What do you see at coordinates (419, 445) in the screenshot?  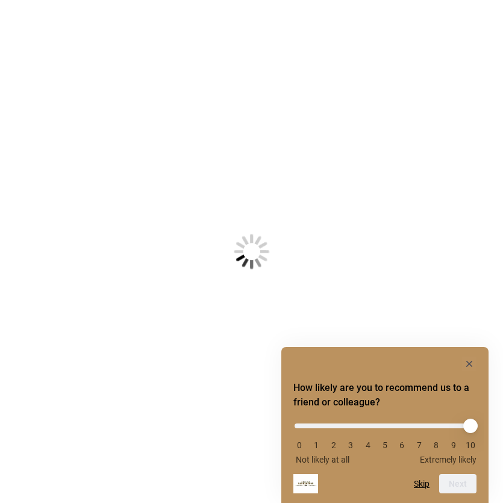 I see `li: 7` at bounding box center [419, 445].